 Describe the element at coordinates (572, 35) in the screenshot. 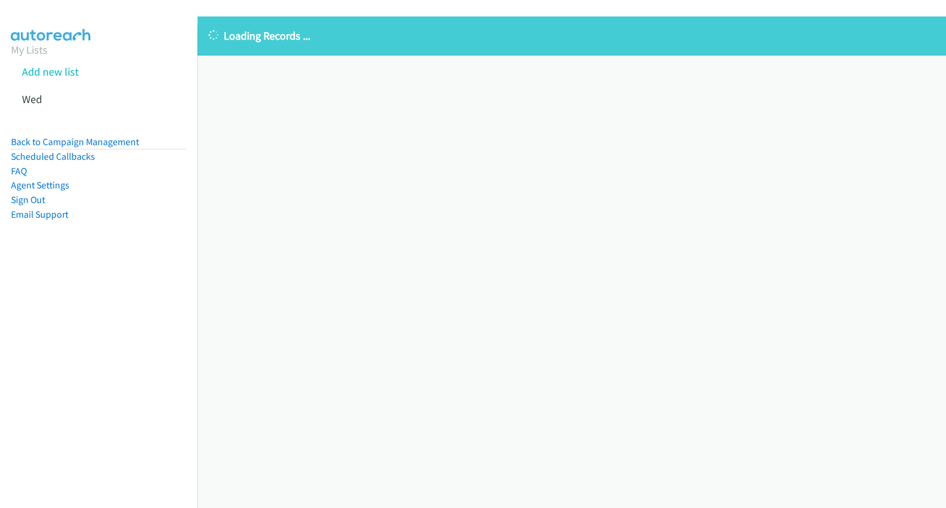

I see `p: Loading Records ...` at that location.